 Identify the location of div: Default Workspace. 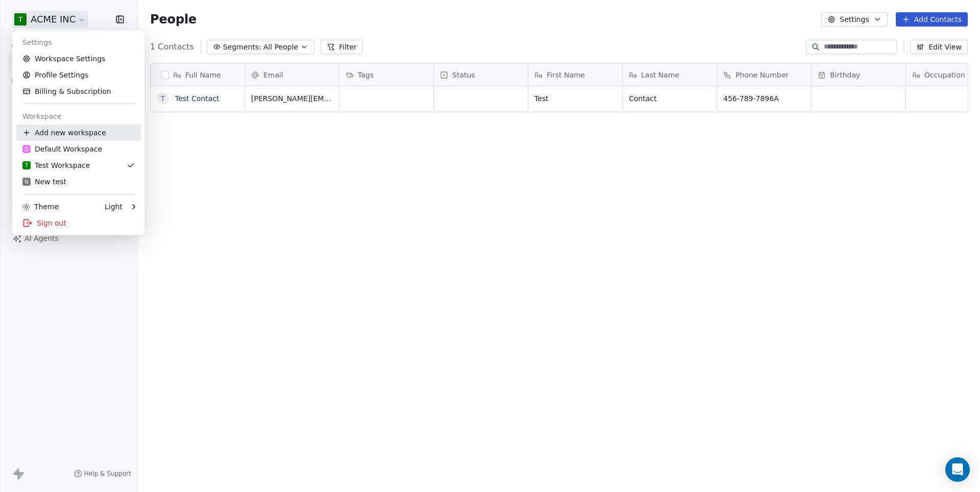
(62, 149).